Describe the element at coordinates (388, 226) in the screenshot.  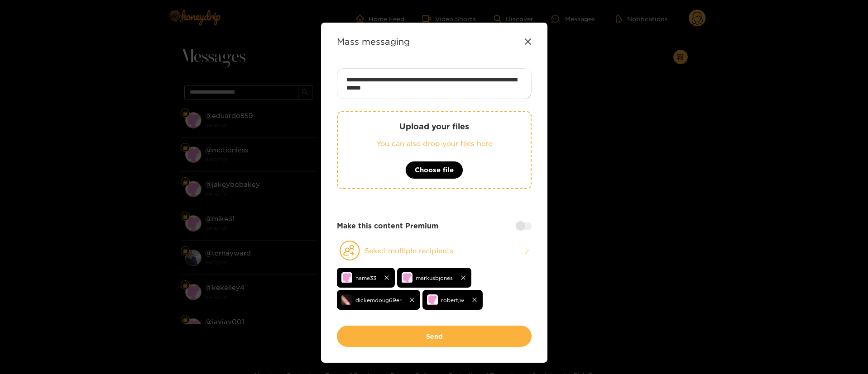
I see `strong: Make this content Premium` at that location.